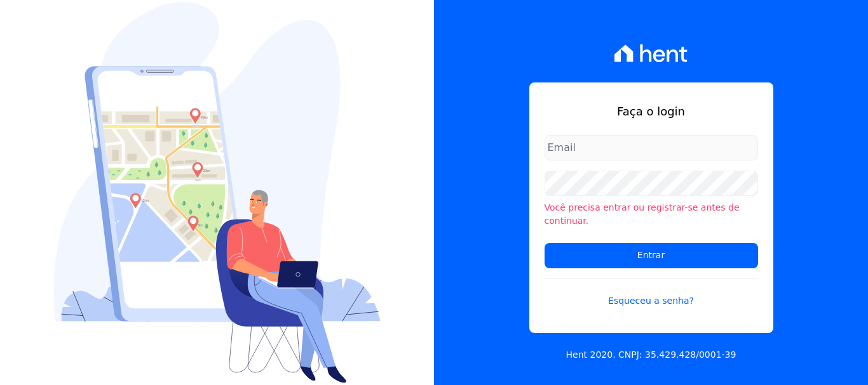  I want to click on h1: Faça o login, so click(651, 111).